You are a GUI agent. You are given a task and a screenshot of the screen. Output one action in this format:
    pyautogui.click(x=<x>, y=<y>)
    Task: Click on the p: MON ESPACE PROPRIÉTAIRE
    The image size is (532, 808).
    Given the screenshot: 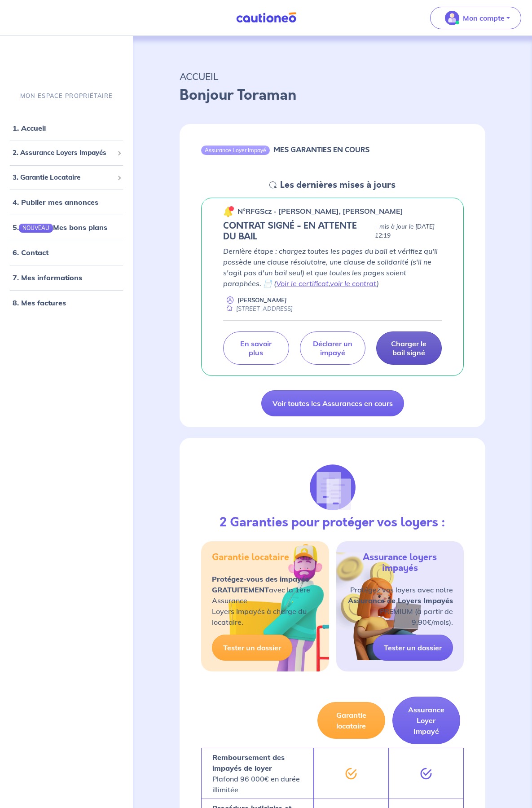 What is the action you would take?
    pyautogui.click(x=67, y=95)
    